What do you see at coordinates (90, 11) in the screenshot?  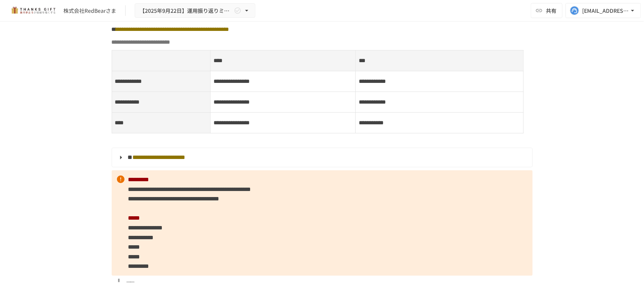 I see `div: 株式会社RedBearさま` at bounding box center [90, 11].